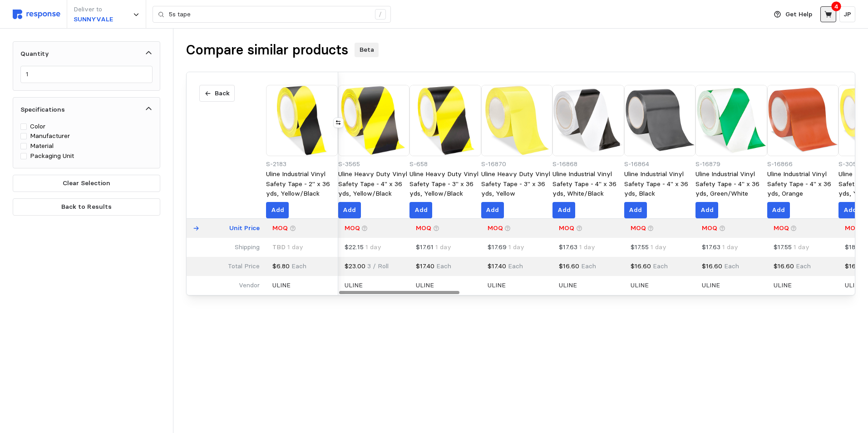  What do you see at coordinates (367, 50) in the screenshot?
I see `p: Beta` at bounding box center [367, 50].